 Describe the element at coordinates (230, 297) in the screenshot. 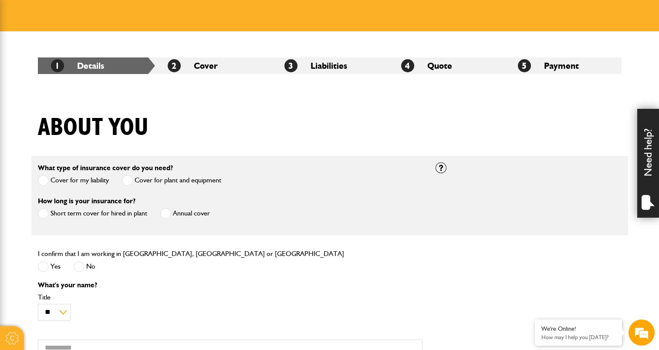

I see `label: Title` at that location.